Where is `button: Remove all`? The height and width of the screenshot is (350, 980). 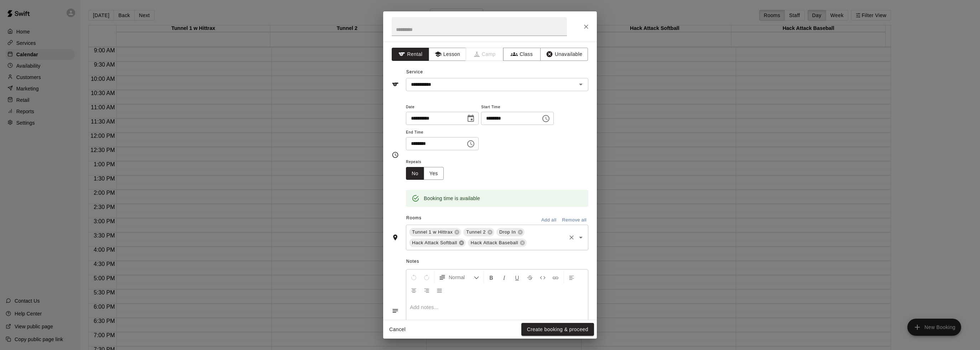
button: Remove all is located at coordinates (574, 220).